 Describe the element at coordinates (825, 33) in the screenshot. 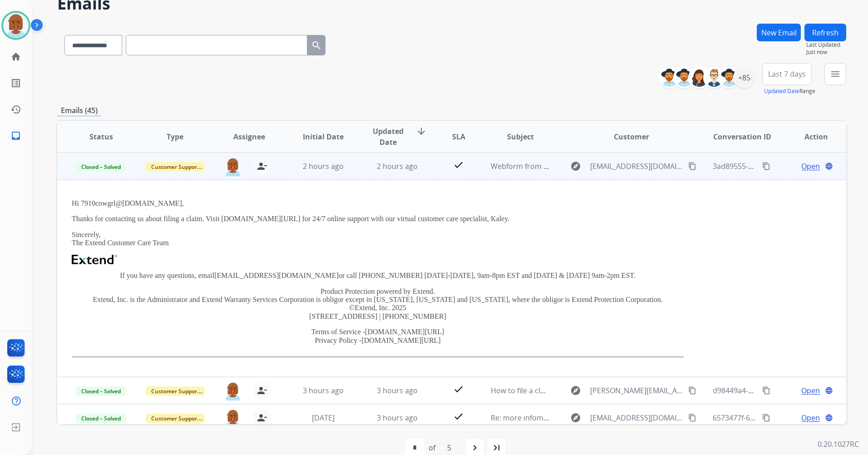

I see `button: Refresh` at that location.